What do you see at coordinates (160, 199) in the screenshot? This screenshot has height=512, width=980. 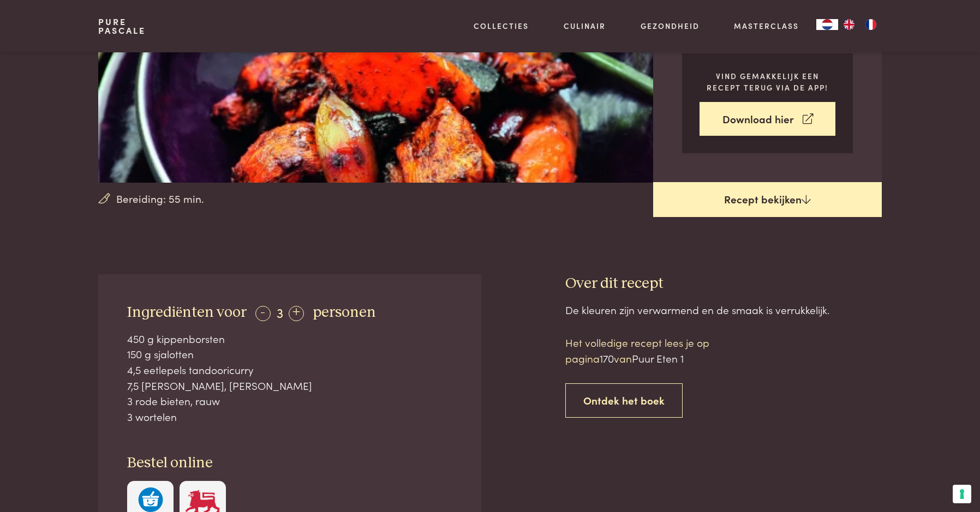 I see `span: Bereiding: 55 min.` at bounding box center [160, 199].